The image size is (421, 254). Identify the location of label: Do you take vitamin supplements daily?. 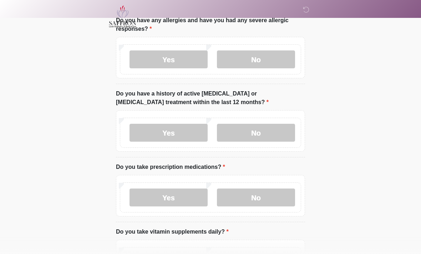
(173, 231).